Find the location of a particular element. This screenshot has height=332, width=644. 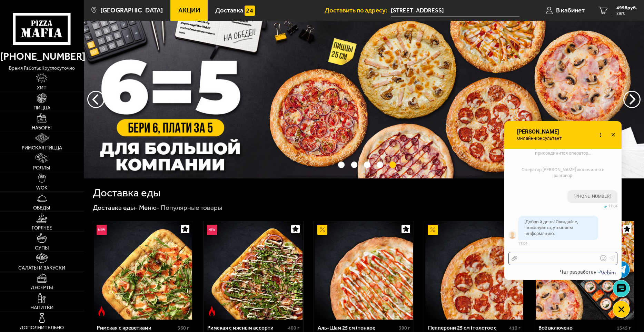

button: предыдущий is located at coordinates (632, 99).